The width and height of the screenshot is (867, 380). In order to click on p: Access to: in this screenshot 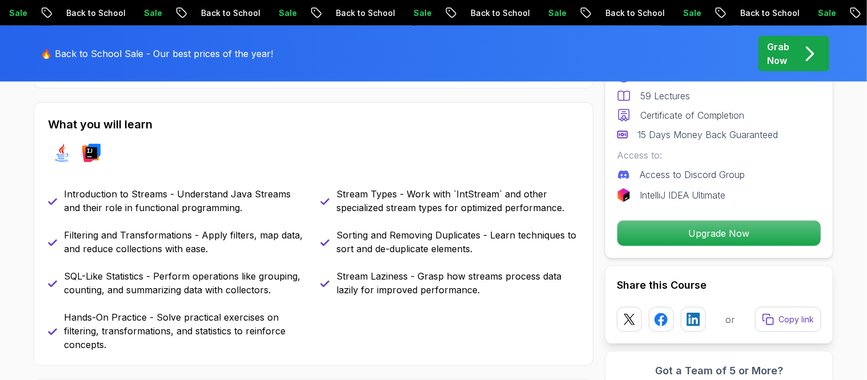, I will do `click(719, 155)`.